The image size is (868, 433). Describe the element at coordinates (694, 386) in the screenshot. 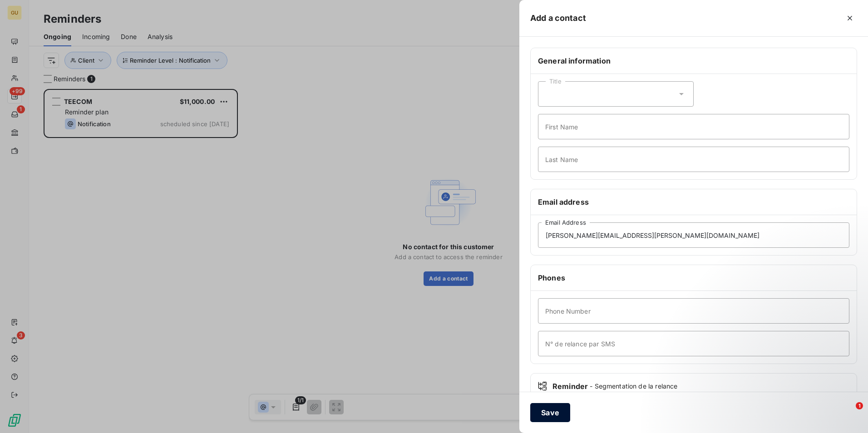

I see `div: Reminder` at that location.